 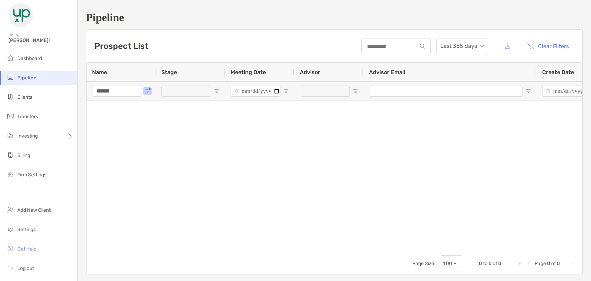 I want to click on span: Get Help, so click(x=27, y=249).